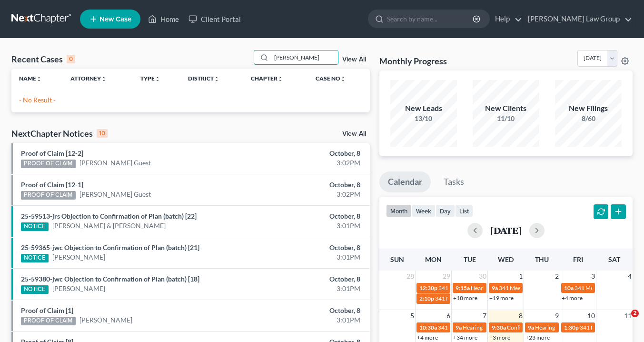 Image resolution: width=644 pixels, height=342 pixels. What do you see at coordinates (589, 118) in the screenshot?
I see `div: 8/60` at bounding box center [589, 118].